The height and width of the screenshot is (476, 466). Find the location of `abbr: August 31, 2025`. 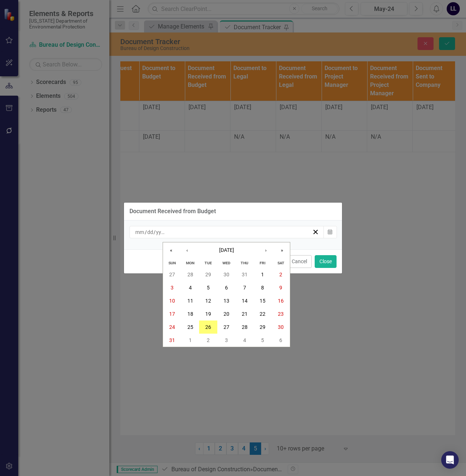

abbr: August 31, 2025 is located at coordinates (172, 341).